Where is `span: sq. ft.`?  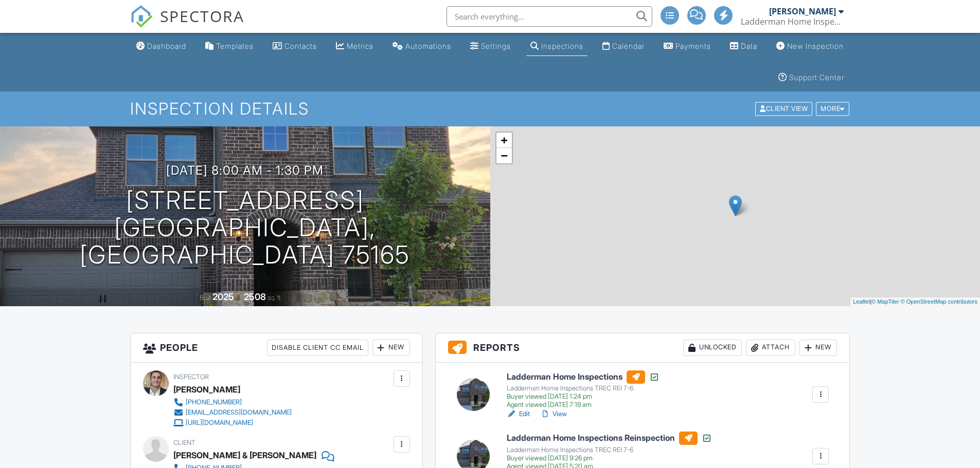
span: sq. ft. is located at coordinates (275, 297).